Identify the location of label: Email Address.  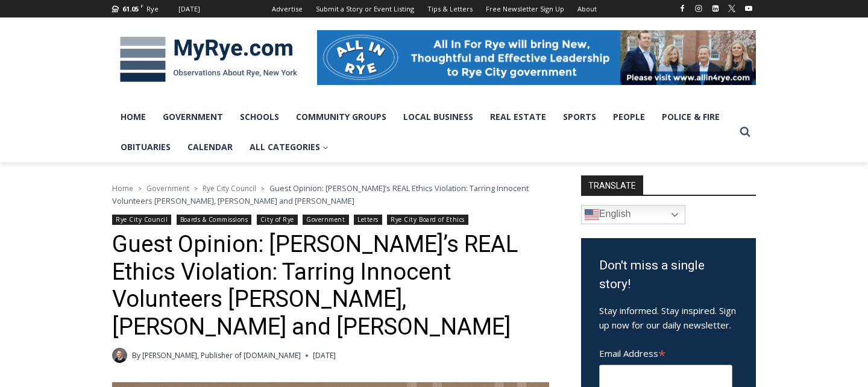
(666, 353).